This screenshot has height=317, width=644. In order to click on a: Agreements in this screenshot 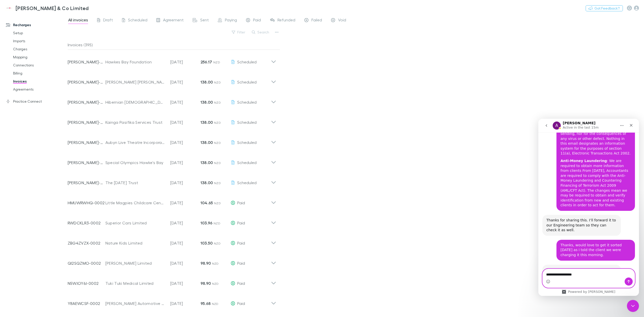, I will do `click(39, 89)`.